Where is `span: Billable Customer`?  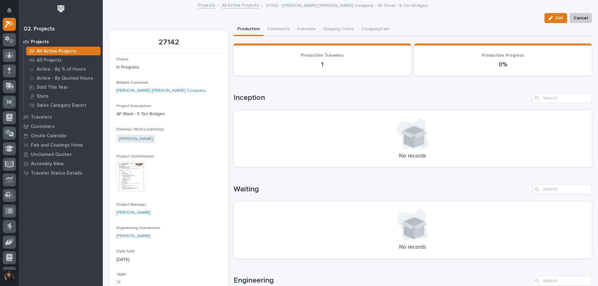 span: Billable Customer is located at coordinates (132, 83).